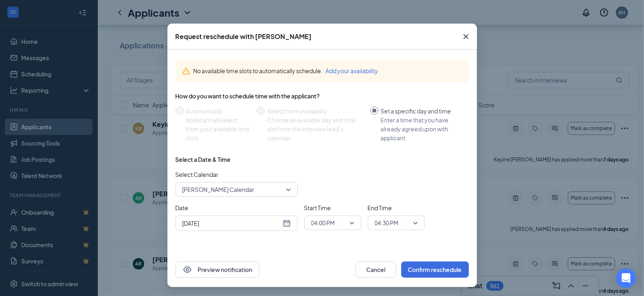  I want to click on div: No available time slots to automatically schedule., so click(328, 71).